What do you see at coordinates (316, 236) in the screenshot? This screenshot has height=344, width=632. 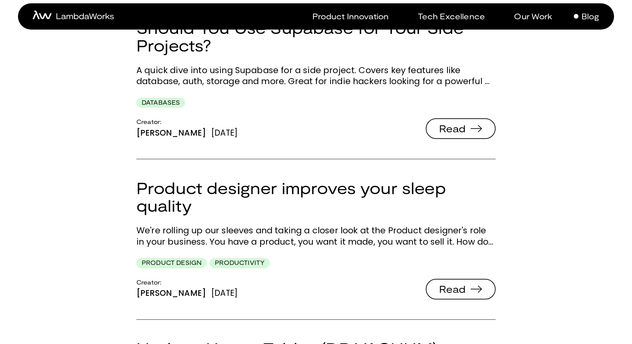 I see `p: We're rolling up our sleeves and taking a closer look at the Product designer's role in your busi...` at bounding box center [316, 236].